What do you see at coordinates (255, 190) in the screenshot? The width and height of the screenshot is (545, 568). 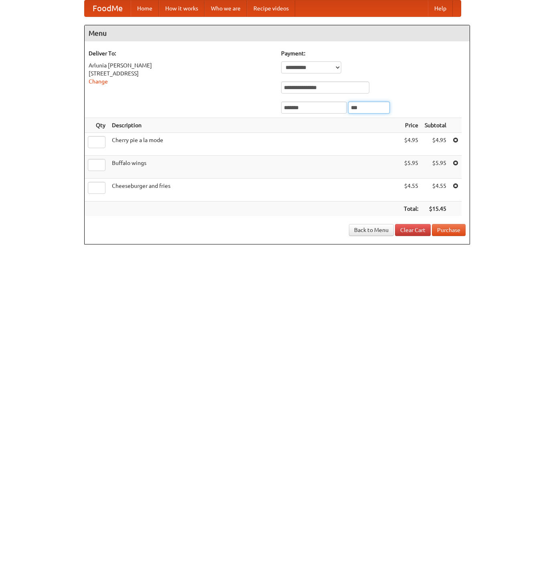 I see `td: Cheeseburger and fries` at bounding box center [255, 190].